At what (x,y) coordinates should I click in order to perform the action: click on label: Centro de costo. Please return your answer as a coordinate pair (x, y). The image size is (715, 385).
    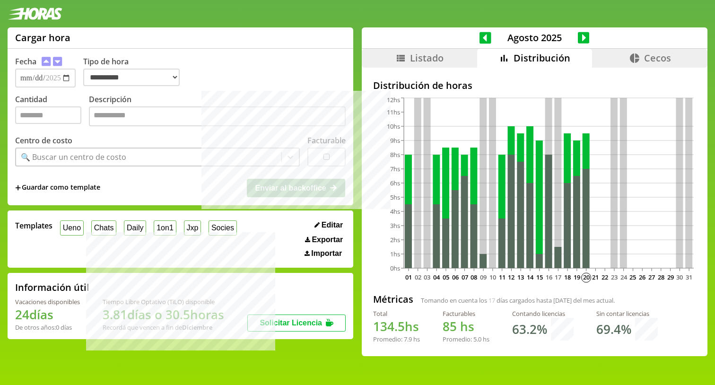
    Looking at the image, I should click on (43, 140).